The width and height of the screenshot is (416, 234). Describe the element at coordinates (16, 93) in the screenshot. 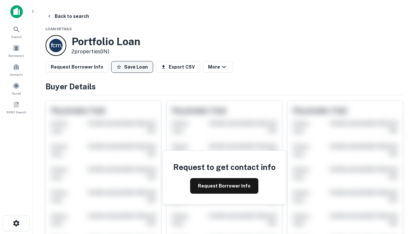

I see `span: Saved` at that location.